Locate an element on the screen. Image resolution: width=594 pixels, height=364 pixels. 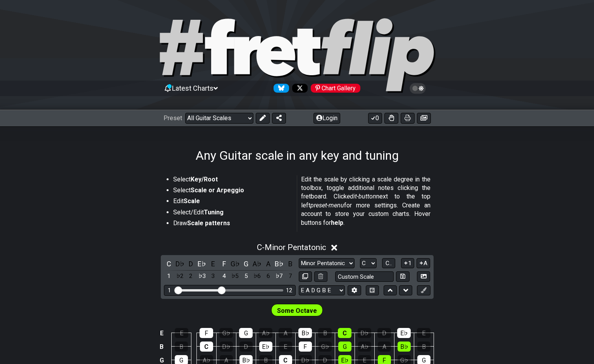
strong: Key/Root is located at coordinates (204, 179).